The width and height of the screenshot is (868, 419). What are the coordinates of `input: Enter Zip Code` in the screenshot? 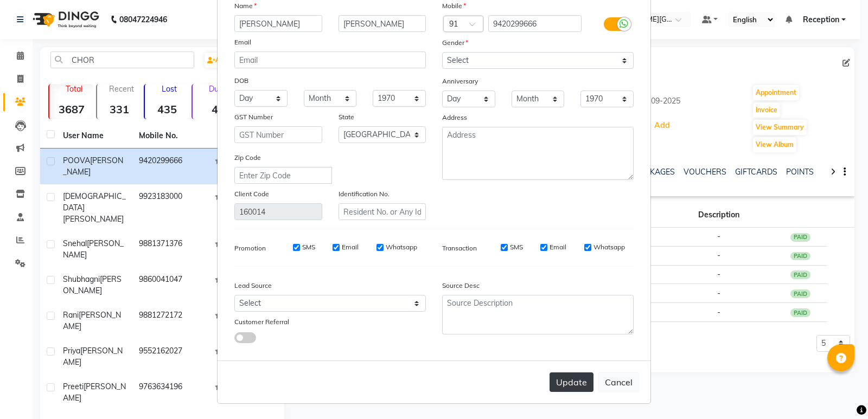 It's located at (283, 175).